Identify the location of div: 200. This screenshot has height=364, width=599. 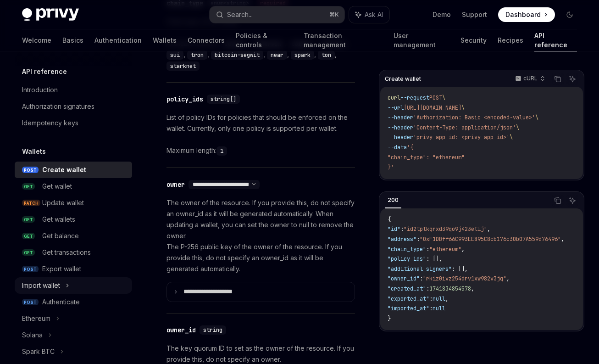
(393, 200).